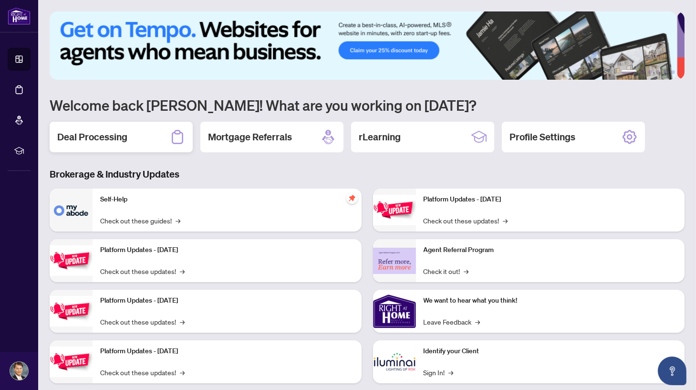 The image size is (696, 390). Describe the element at coordinates (71, 210) in the screenshot. I see `img: Self-Help` at that location.